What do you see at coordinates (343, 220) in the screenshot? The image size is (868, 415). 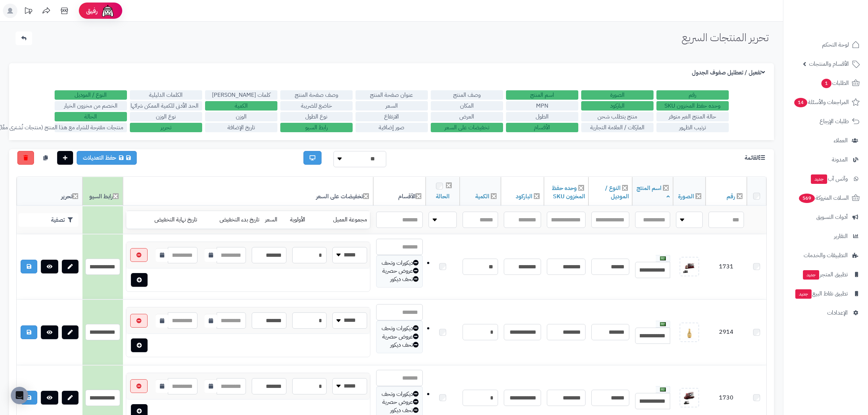 I see `td: مجموعة العميل` at bounding box center [343, 220].